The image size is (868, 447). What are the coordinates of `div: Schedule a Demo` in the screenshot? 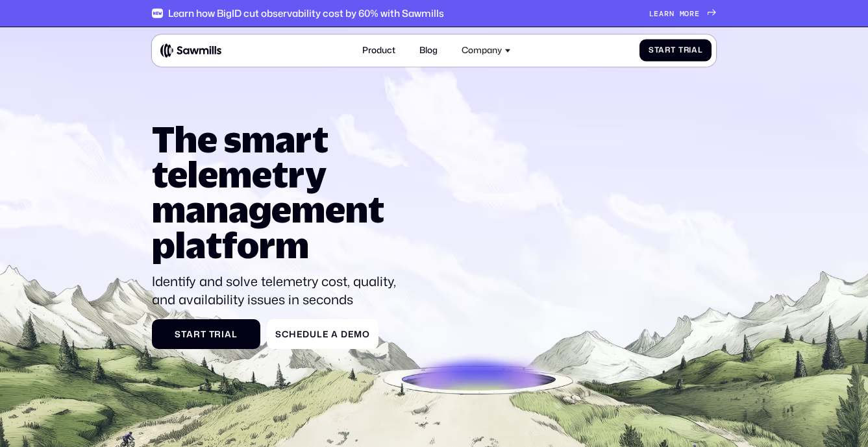 It's located at (322, 334).